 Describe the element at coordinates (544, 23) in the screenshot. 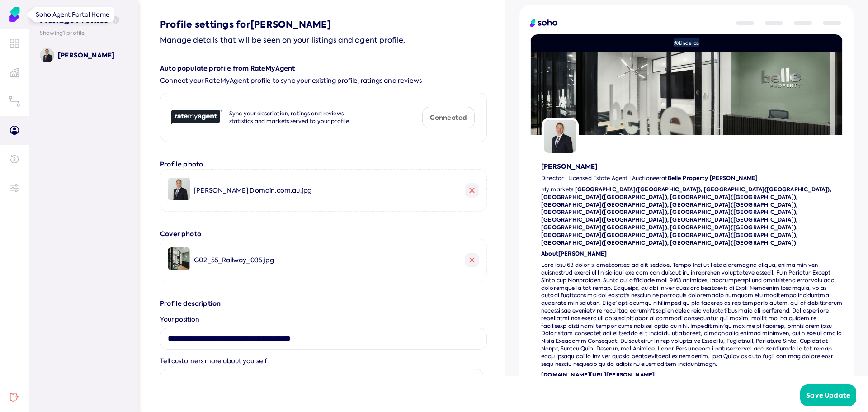

I see `img: logo` at that location.